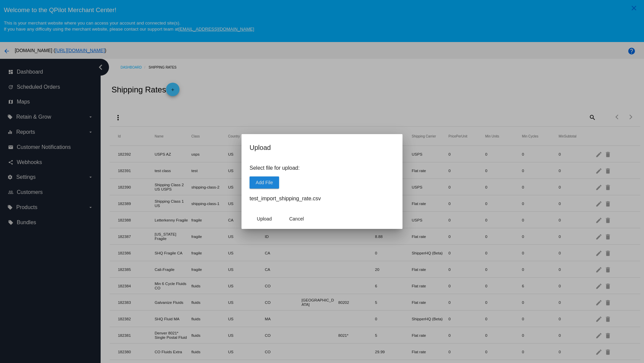 The image size is (644, 363). Describe the element at coordinates (264, 219) in the screenshot. I see `span: Upload` at that location.